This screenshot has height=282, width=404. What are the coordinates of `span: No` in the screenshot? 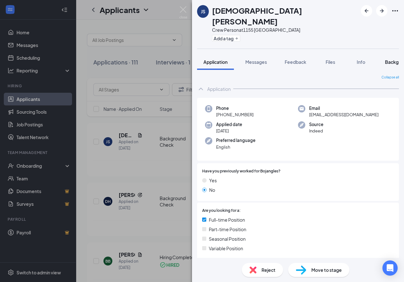 It's located at (212, 190).